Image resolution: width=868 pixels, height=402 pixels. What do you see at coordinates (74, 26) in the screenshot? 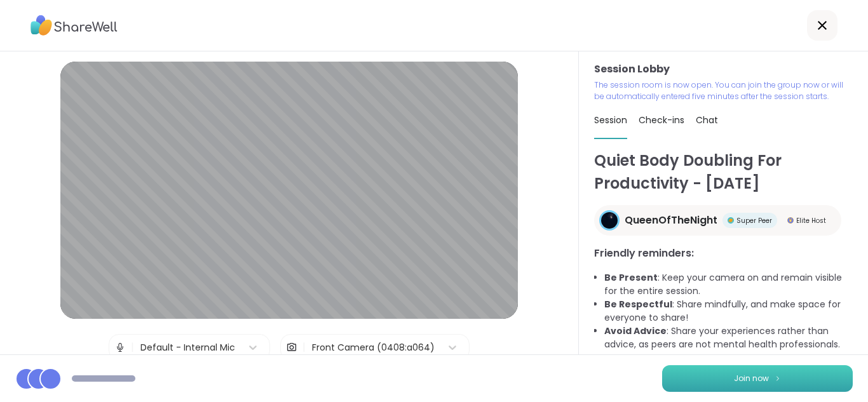
I see `img: ShareWell Logo` at bounding box center [74, 26].